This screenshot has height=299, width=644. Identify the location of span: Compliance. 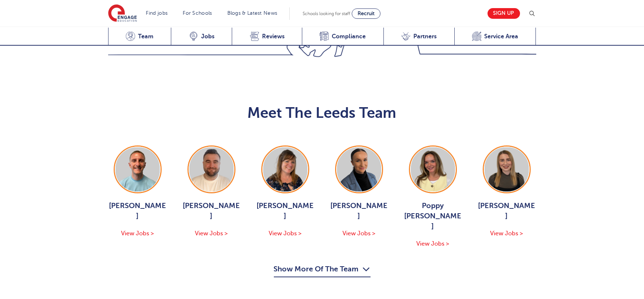
(348, 36).